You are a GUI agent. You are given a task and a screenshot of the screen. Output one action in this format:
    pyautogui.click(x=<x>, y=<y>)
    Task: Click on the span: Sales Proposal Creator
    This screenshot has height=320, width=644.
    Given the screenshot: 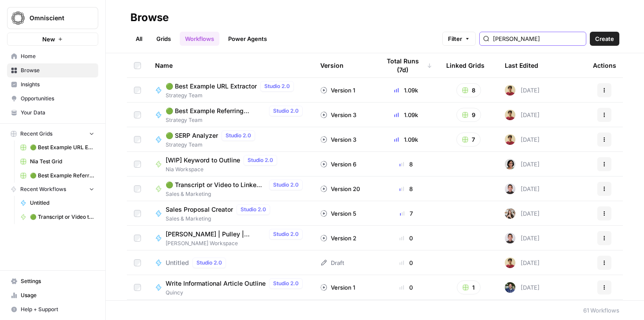 What is the action you would take?
    pyautogui.click(x=199, y=210)
    